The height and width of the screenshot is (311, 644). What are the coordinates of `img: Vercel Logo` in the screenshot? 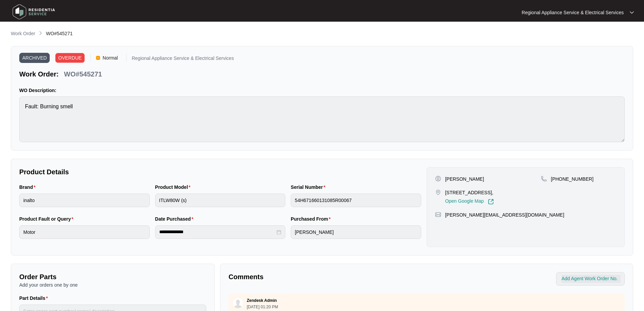 It's located at (98, 58).